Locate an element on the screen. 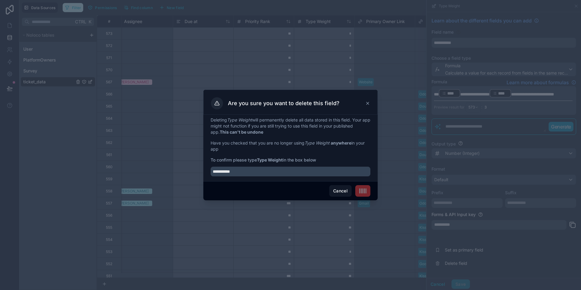  p: Deleting will permanently delete all data stored in this field. Your app might not function if yo... is located at coordinates (291, 126).